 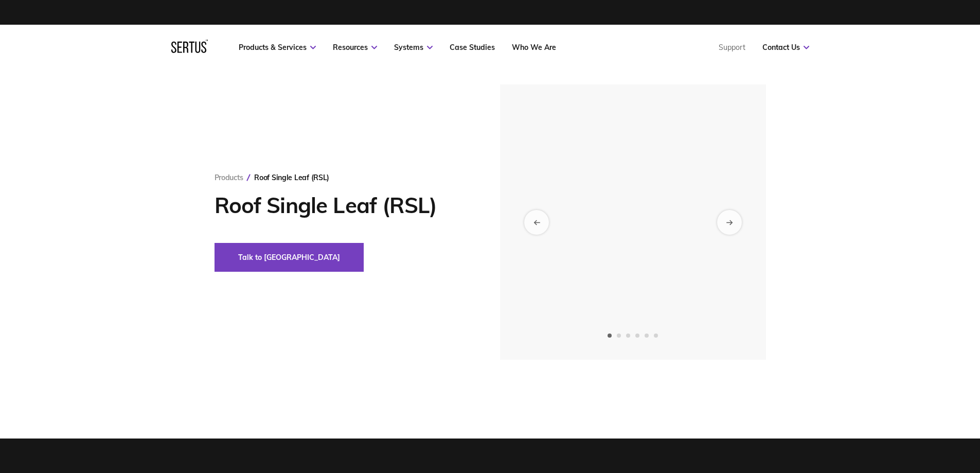 What do you see at coordinates (637, 336) in the screenshot?
I see `span: Go to slide 4` at bounding box center [637, 336].